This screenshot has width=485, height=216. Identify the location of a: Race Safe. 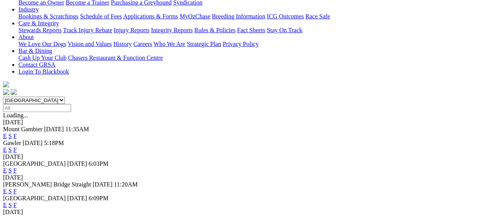
(318, 16).